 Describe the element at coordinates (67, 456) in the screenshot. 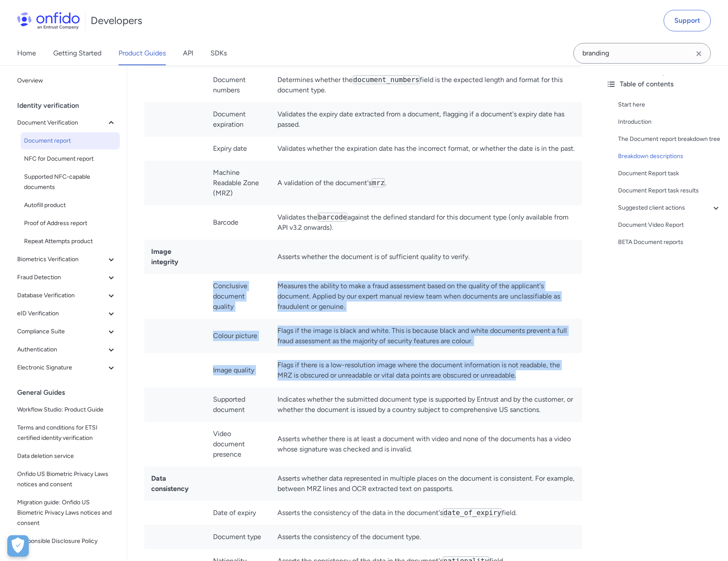

I see `a: Data deletion service` at that location.